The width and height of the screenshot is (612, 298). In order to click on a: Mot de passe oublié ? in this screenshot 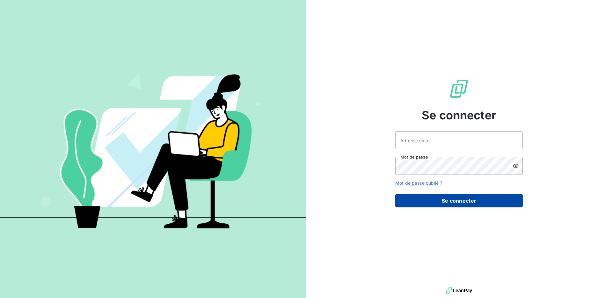, I will do `click(419, 183)`.